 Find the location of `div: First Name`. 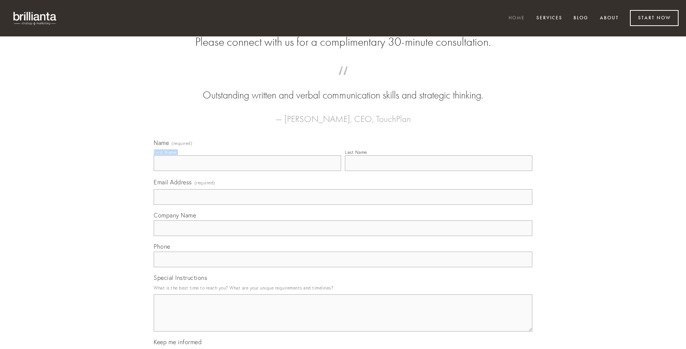

div: First Name is located at coordinates (165, 152).